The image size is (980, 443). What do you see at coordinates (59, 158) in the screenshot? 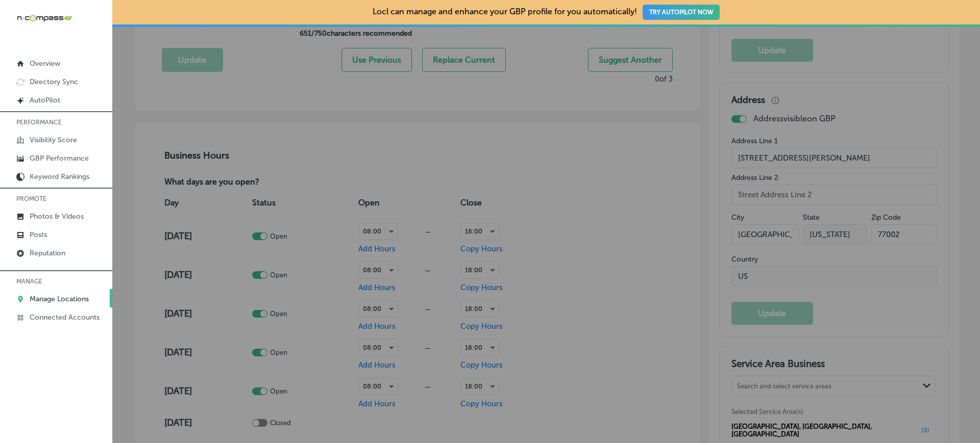
I see `p: GBP Performance` at bounding box center [59, 158].